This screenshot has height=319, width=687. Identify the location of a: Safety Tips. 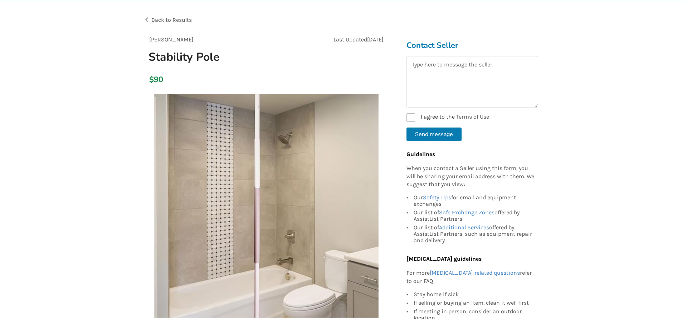
(437, 197).